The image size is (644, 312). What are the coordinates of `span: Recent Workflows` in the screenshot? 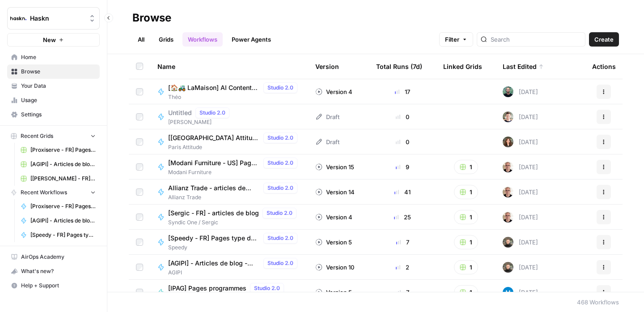 It's located at (43, 192).